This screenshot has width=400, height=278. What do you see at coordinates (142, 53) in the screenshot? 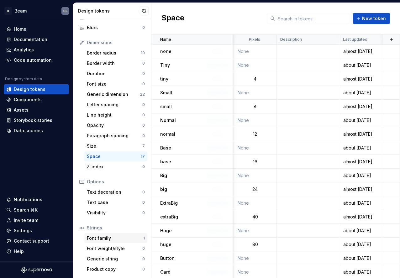
I see `div: 10` at bounding box center [142, 53].